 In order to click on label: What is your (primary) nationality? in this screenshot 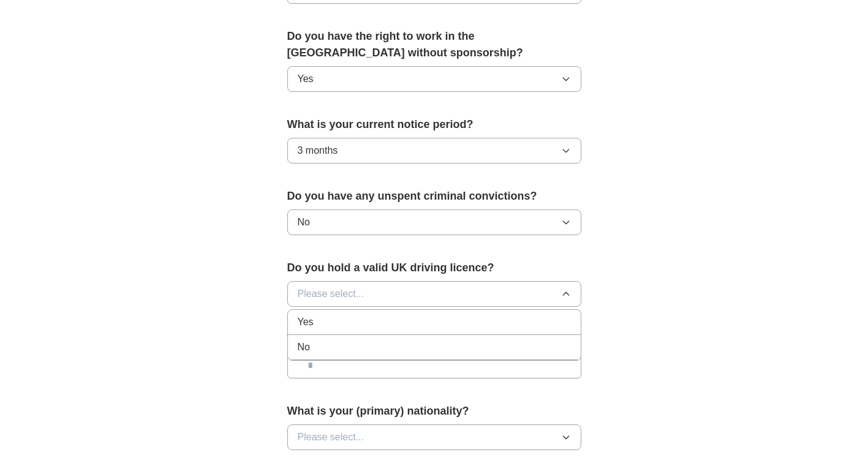, I will do `click(434, 411)`.